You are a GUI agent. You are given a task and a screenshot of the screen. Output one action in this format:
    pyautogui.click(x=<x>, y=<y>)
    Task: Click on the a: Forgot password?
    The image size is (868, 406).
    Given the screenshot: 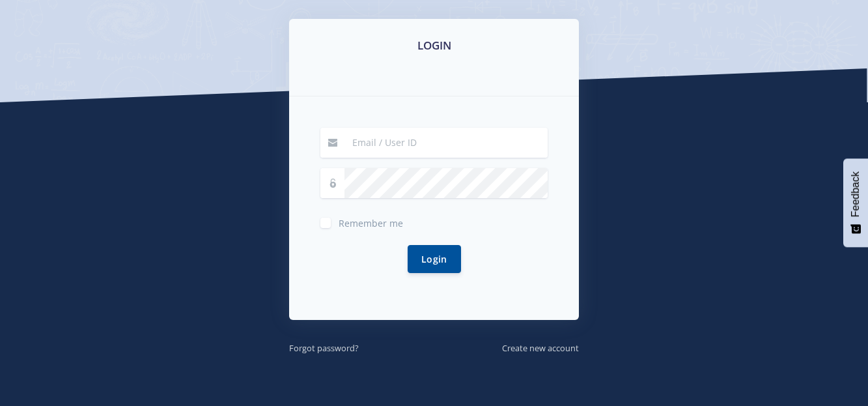 What is the action you would take?
    pyautogui.click(x=324, y=347)
    